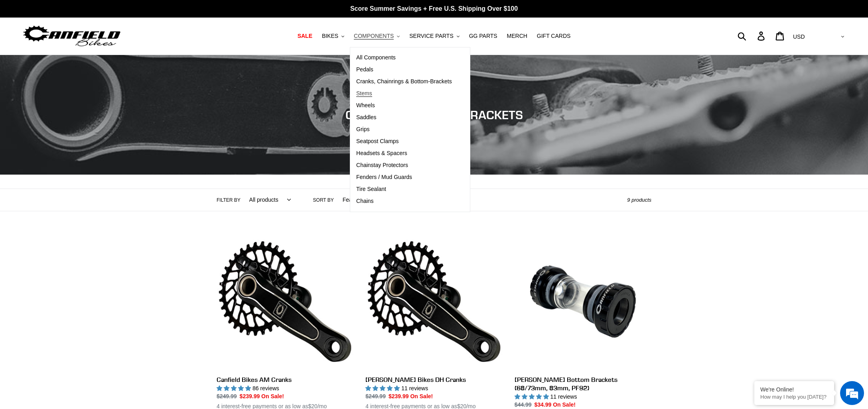 The image size is (868, 409). I want to click on span: Chainstay Protectors, so click(383, 165).